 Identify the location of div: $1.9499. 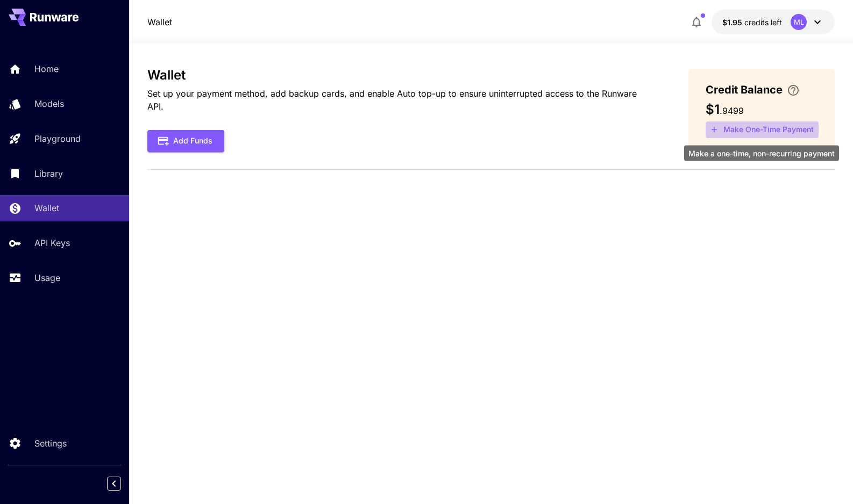
(752, 22).